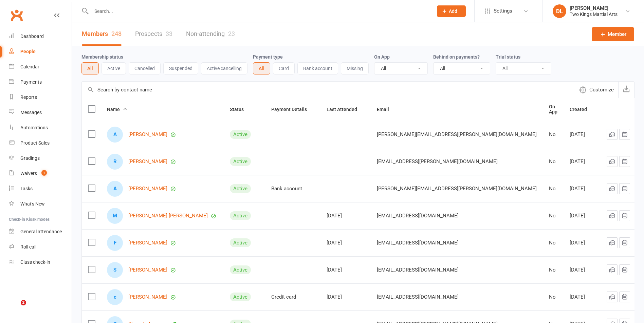 Image resolution: width=644 pixels, height=323 pixels. What do you see at coordinates (258, 11) in the screenshot?
I see `input: Search...` at bounding box center [258, 11].